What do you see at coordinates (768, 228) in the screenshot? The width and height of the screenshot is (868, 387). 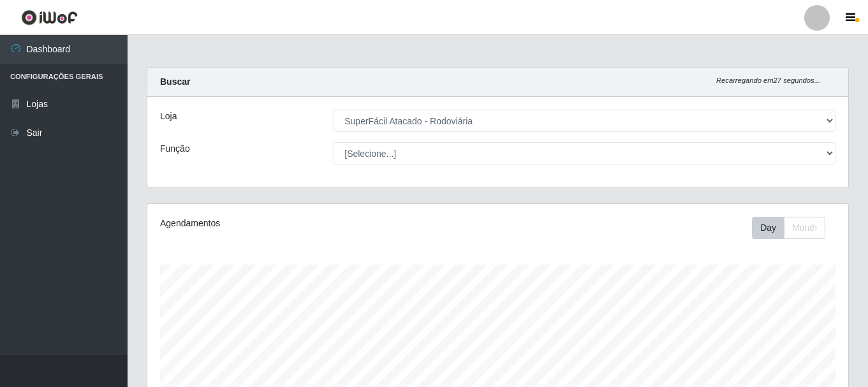 I see `button: Day` at bounding box center [768, 228].